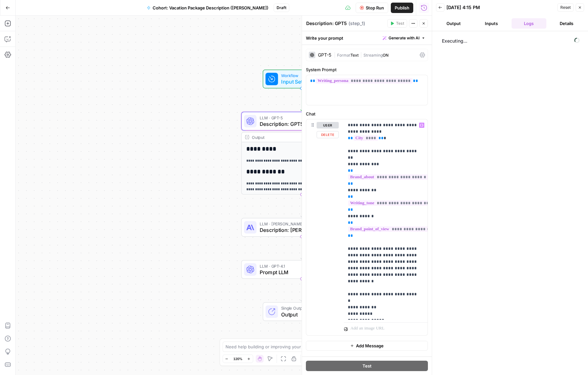  I want to click on span: ON, so click(386, 55).